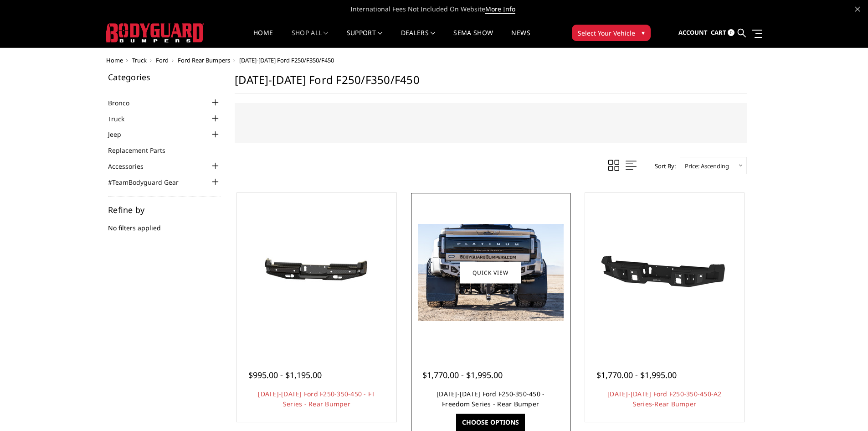 The width and height of the screenshot is (868, 431). Describe the element at coordinates (142, 150) in the screenshot. I see `a: Replacement Parts` at that location.